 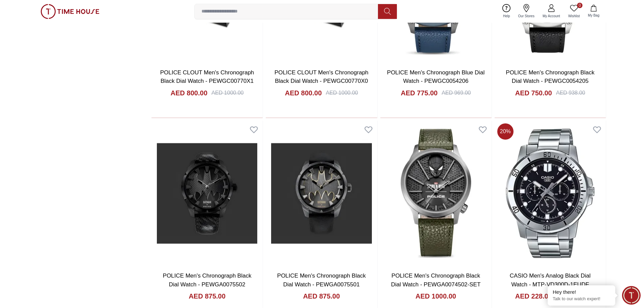 I want to click on span: My Account, so click(x=551, y=16).